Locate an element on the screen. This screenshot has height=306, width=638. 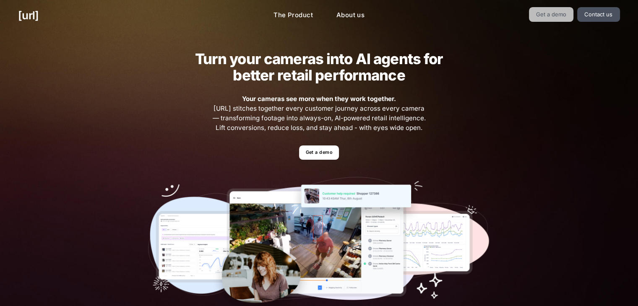
a: The Product is located at coordinates (293, 15).